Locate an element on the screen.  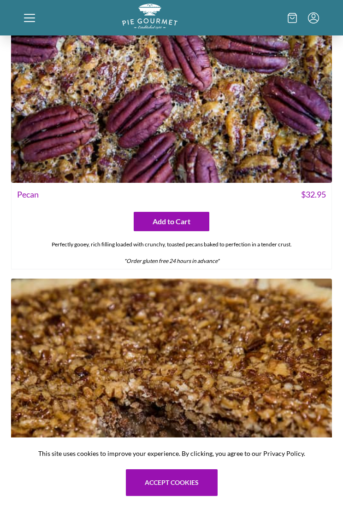
span: Add to Cart is located at coordinates (171, 222).